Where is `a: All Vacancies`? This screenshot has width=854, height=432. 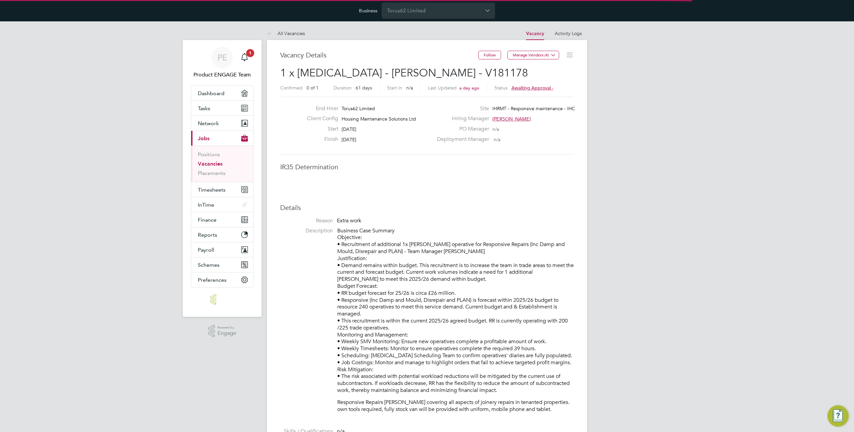 a: All Vacancies is located at coordinates (286, 33).